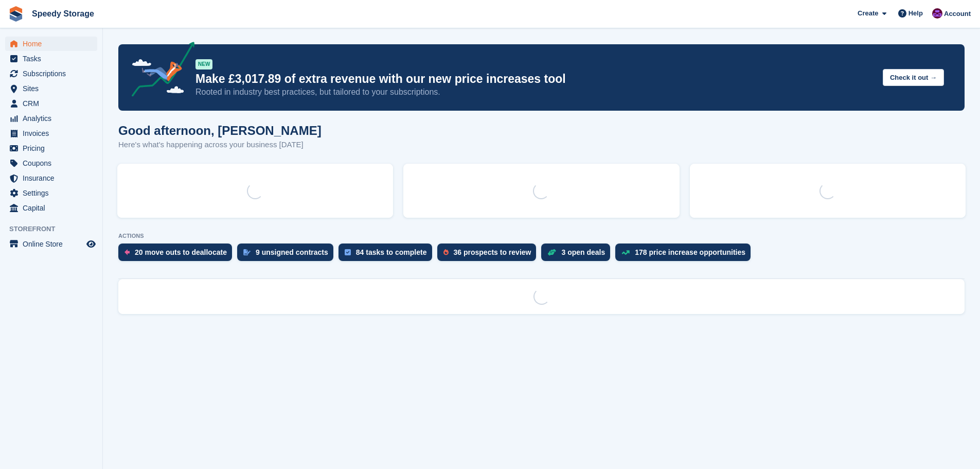 The image size is (980, 469). What do you see at coordinates (178, 255) in the screenshot?
I see `a: 20 move outs to deallocate` at bounding box center [178, 255].